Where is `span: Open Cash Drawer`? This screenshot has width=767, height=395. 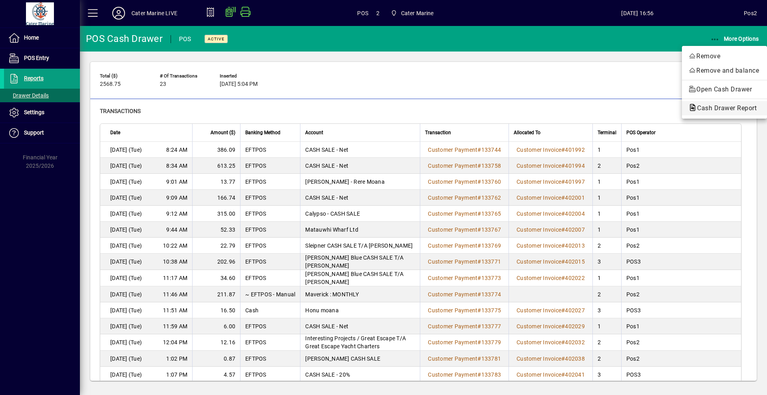 span: Open Cash Drawer is located at coordinates (724, 89).